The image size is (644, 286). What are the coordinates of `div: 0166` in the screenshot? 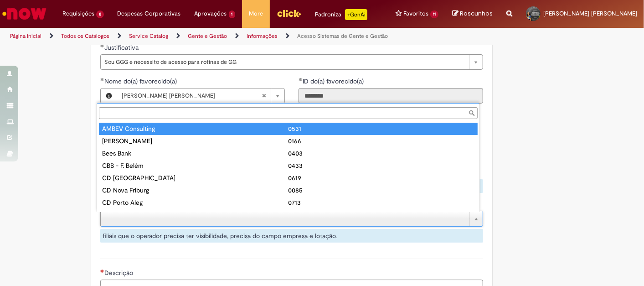 It's located at (381, 141).